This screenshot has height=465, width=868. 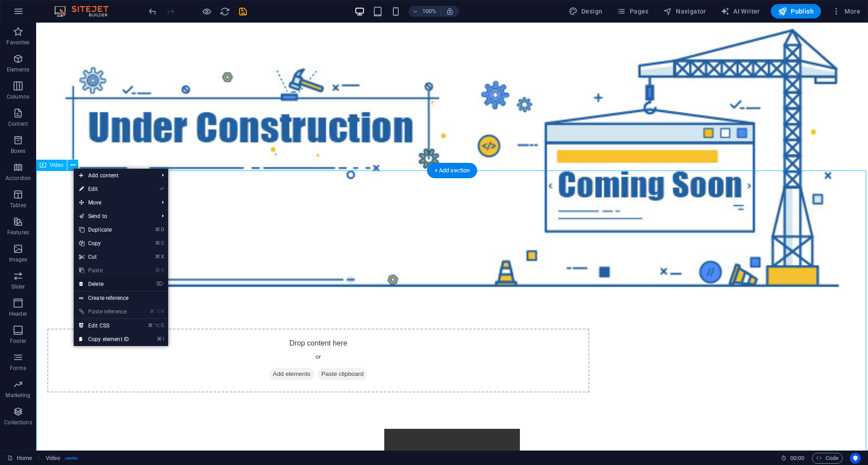 What do you see at coordinates (424, 11) in the screenshot?
I see `button: 100%` at bounding box center [424, 11].